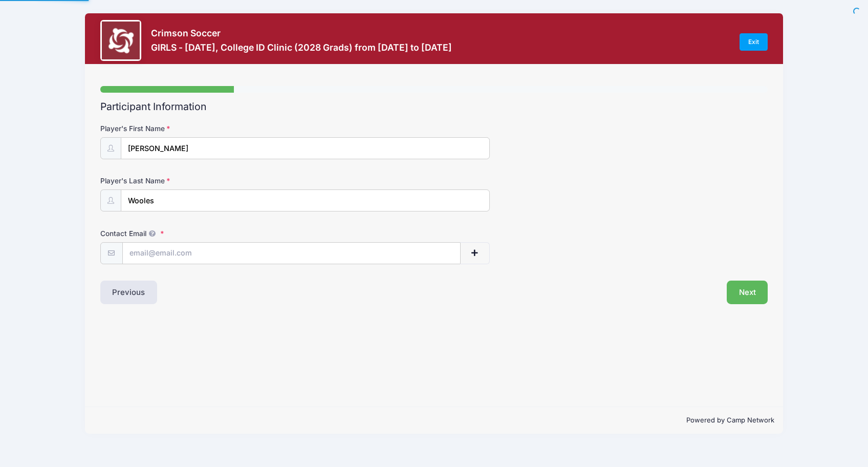 The image size is (868, 467). Describe the element at coordinates (747, 293) in the screenshot. I see `button: Next` at that location.